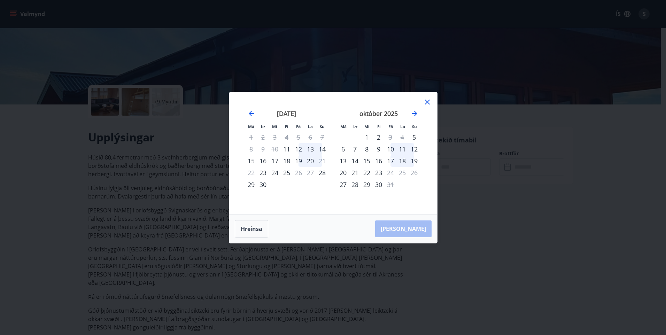 The image size is (666, 335). I want to click on td: Choose miðvikudagur, 1. október 2025 as your check-in date. It’s available., so click(367, 137).